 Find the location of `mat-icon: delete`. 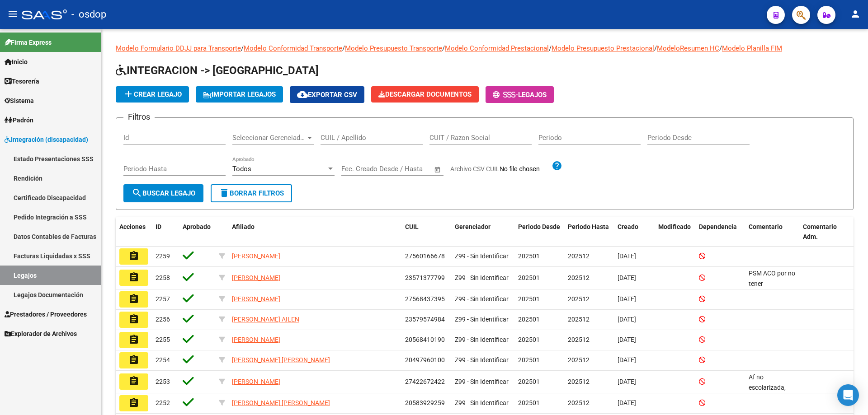

mat-icon: delete is located at coordinates (224, 193).